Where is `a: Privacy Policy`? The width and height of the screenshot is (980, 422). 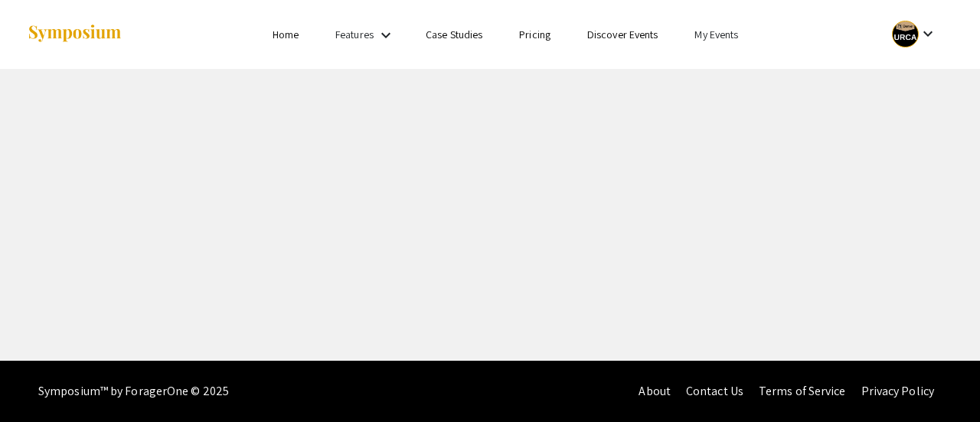 a: Privacy Policy is located at coordinates (898, 391).